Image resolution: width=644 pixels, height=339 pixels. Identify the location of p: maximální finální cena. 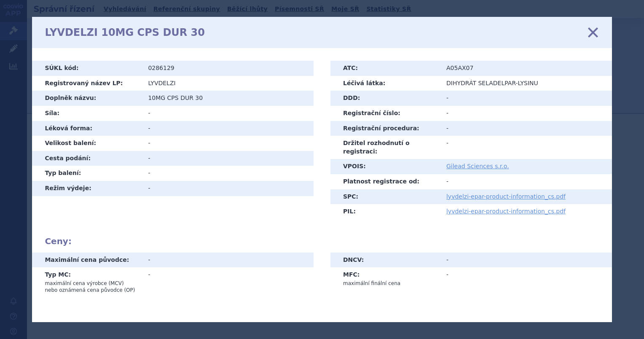
(388, 283).